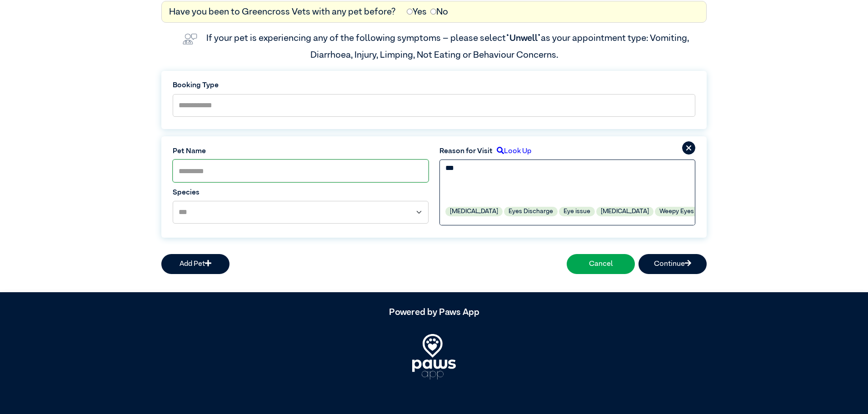  I want to click on button: Cancel, so click(601, 265).